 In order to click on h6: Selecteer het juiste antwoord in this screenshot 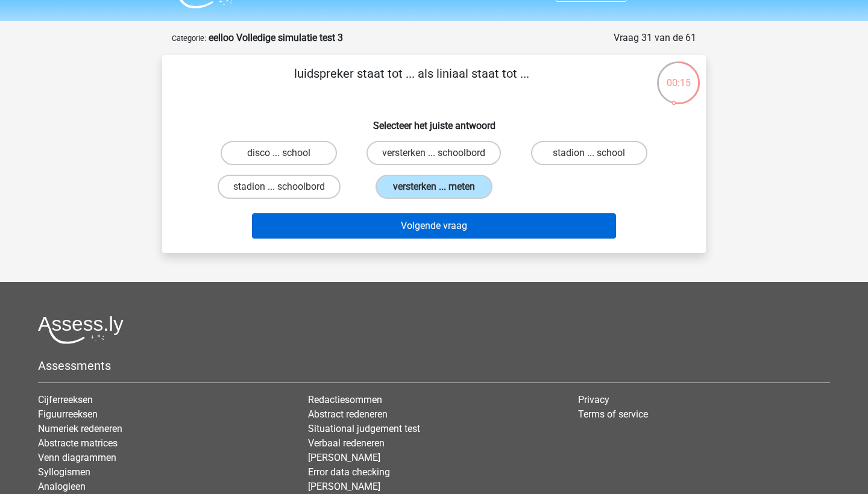, I will do `click(434, 120)`.